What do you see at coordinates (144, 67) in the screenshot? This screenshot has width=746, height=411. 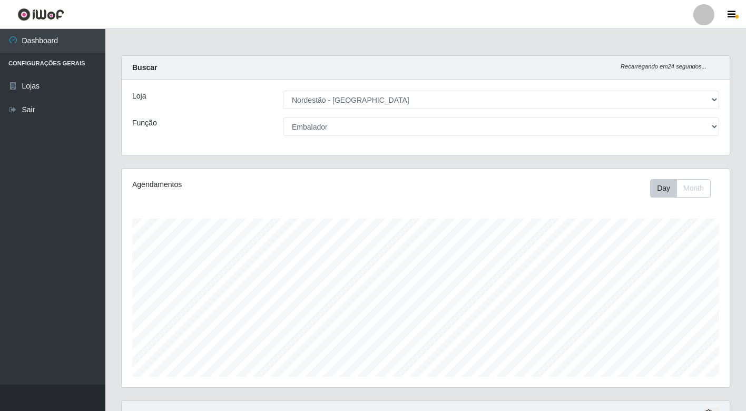 I see `strong: Buscar` at bounding box center [144, 67].